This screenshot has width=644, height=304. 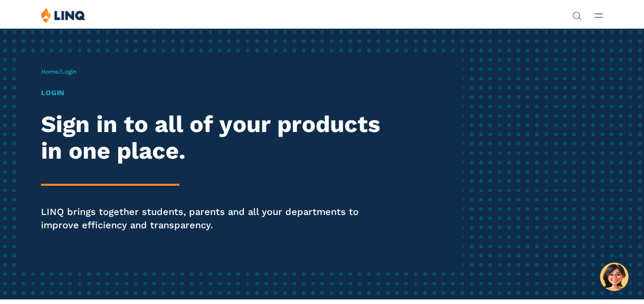 What do you see at coordinates (218, 138) in the screenshot?
I see `h2: Sign in to all of your products in one place.` at bounding box center [218, 138].